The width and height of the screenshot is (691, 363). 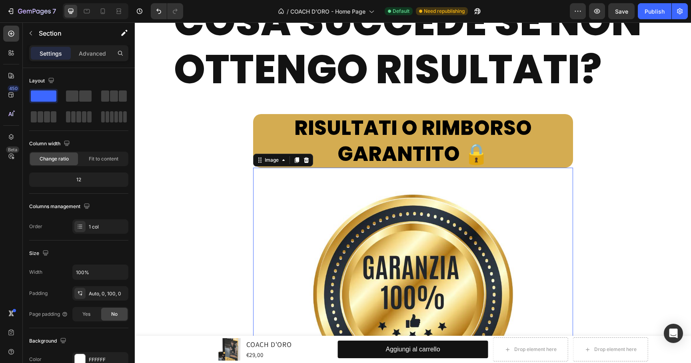 I want to click on div: Padding, so click(x=38, y=293).